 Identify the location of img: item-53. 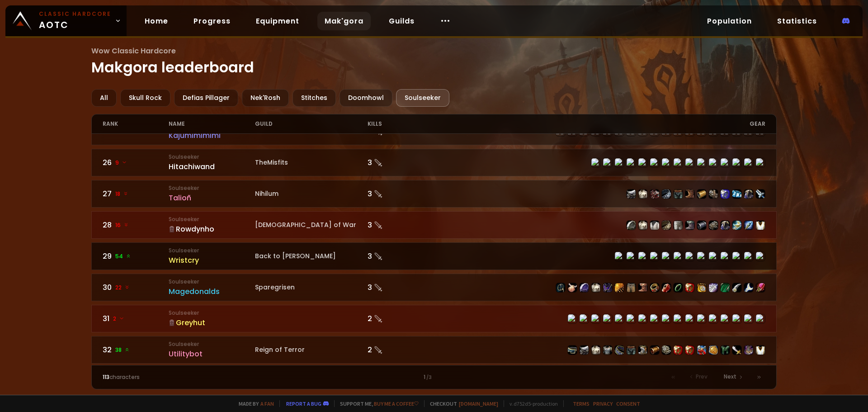
(643, 225).